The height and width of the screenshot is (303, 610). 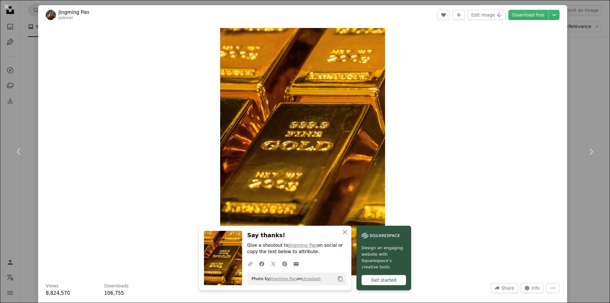 I want to click on span: Info, so click(x=535, y=288).